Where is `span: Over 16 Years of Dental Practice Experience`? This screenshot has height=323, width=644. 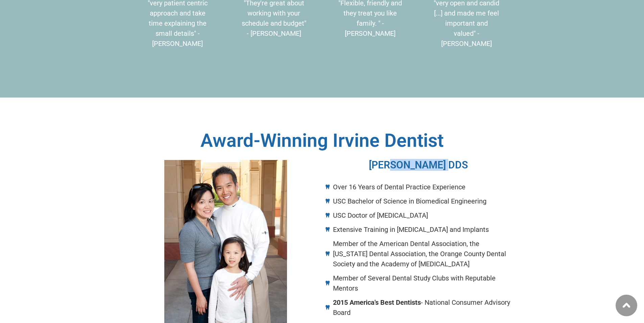
span: Over 16 Years of Dental Practice Experience is located at coordinates (398, 187).